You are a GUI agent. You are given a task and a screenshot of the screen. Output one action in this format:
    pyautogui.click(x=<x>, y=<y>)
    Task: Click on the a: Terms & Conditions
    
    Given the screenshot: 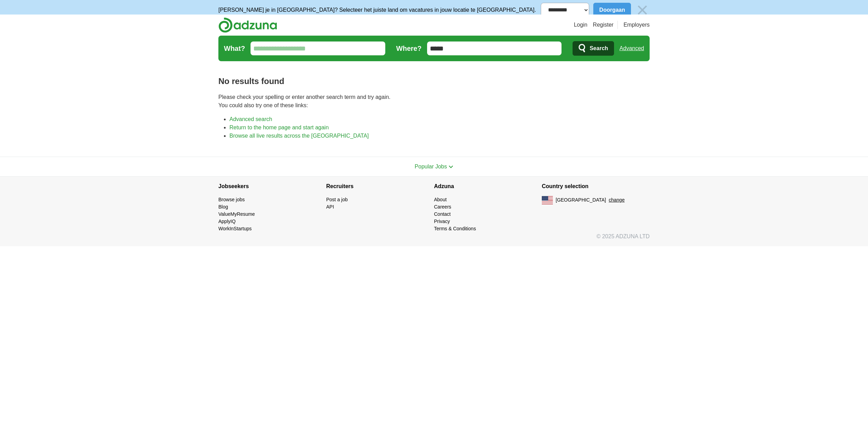 What is the action you would take?
    pyautogui.click(x=455, y=229)
    